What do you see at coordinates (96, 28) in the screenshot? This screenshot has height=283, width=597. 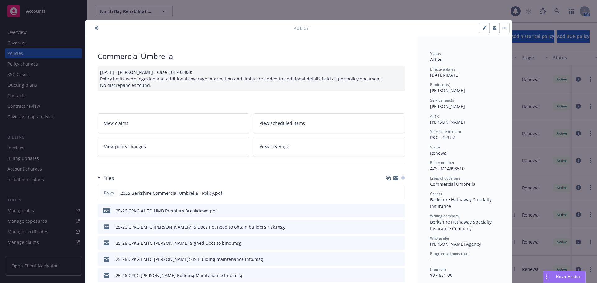 I see `button: close` at bounding box center [96, 28].